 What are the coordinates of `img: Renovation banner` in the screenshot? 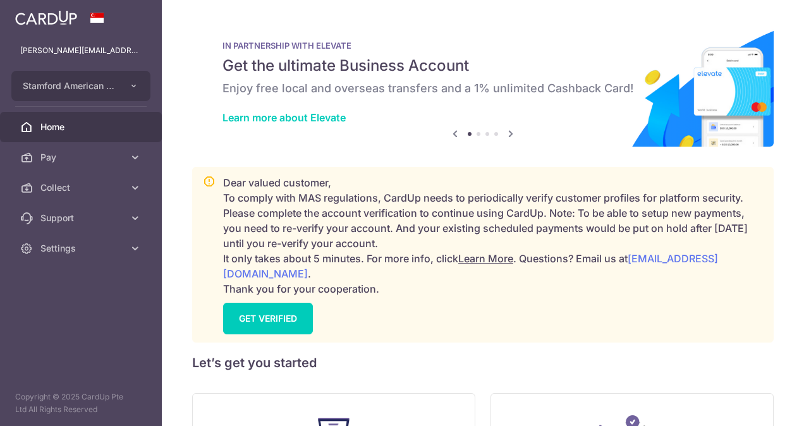 It's located at (483, 83).